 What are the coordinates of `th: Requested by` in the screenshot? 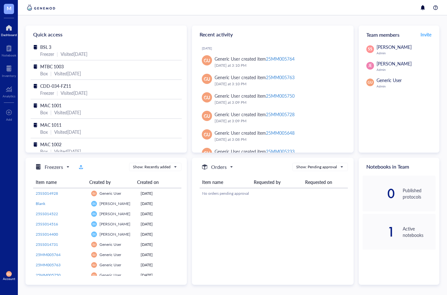 It's located at (277, 182).